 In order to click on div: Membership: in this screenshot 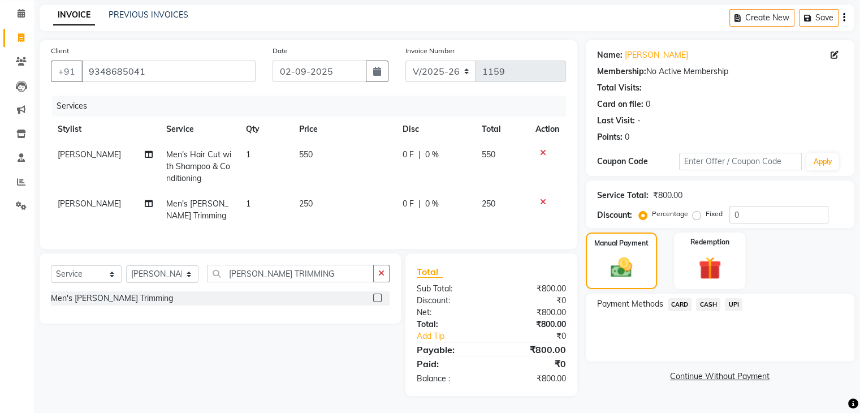, I will do `click(622, 71)`.